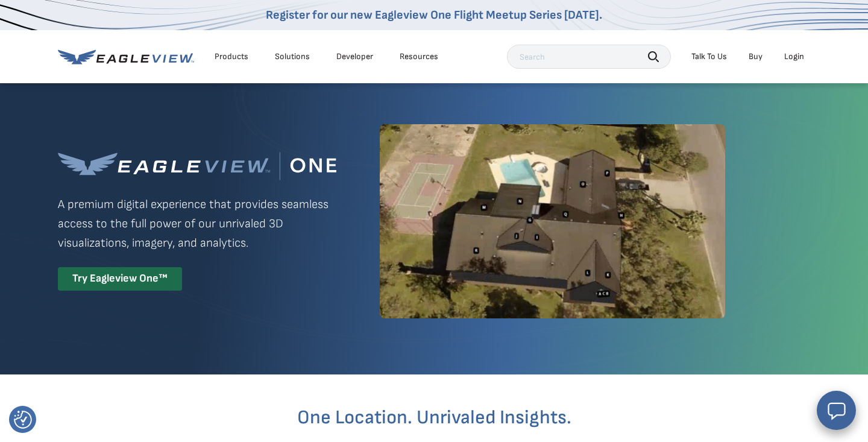 The height and width of the screenshot is (442, 868). What do you see at coordinates (23, 420) in the screenshot?
I see `button: Consent Preferences` at bounding box center [23, 420].